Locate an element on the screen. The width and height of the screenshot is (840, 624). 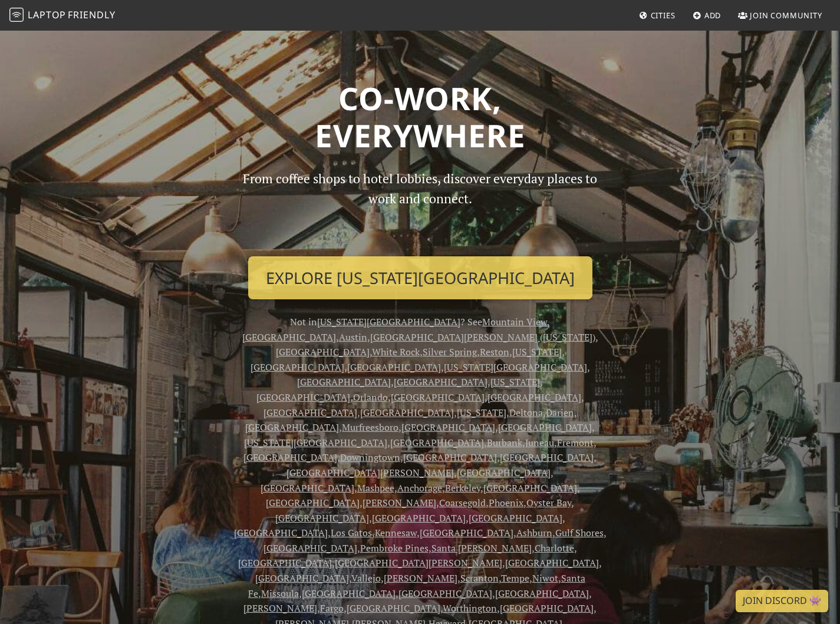
a: Ashburn is located at coordinates (534, 533).